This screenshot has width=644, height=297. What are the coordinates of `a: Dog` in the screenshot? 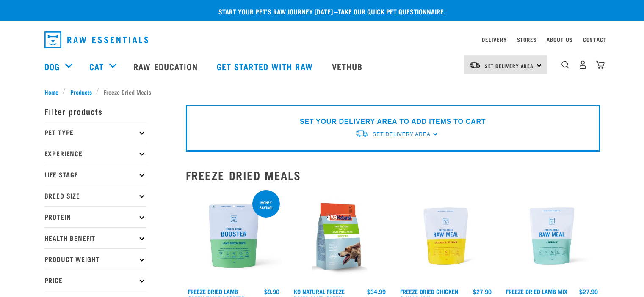 It's located at (52, 66).